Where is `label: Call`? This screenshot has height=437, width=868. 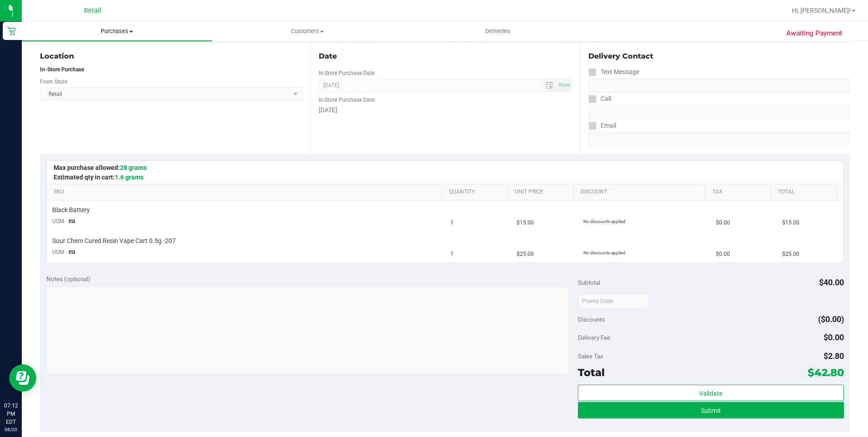 label: Call is located at coordinates (600, 99).